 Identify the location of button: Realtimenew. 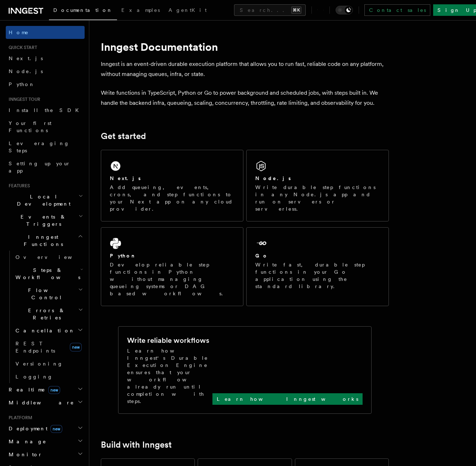
(45, 390).